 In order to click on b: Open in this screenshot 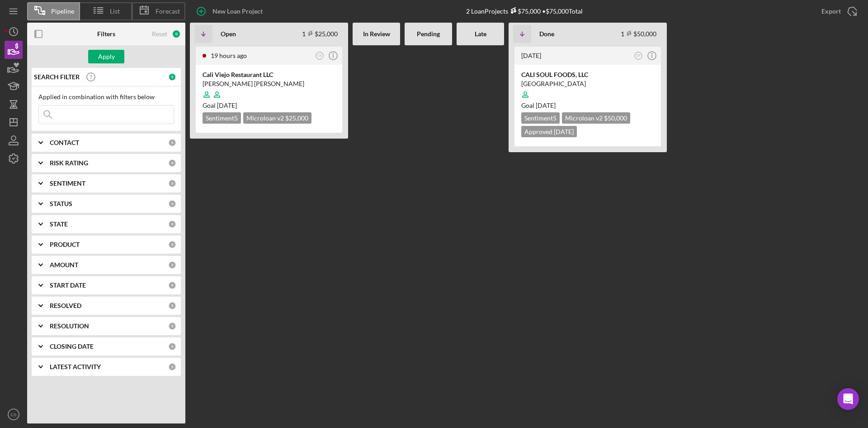, I will do `click(229, 34)`.